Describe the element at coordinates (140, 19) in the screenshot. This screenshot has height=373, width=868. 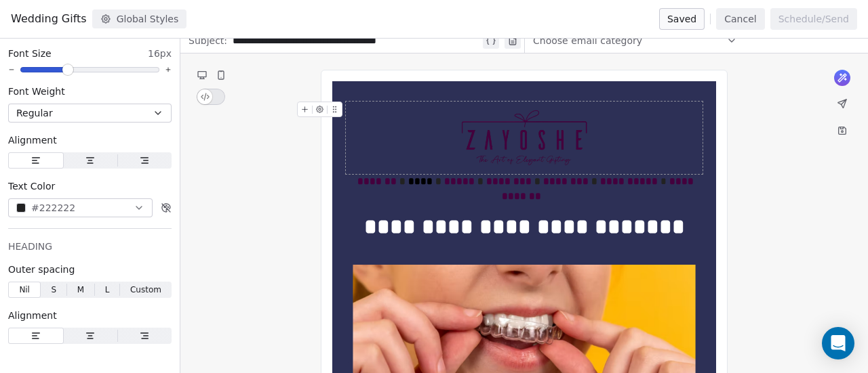
I see `button: Global Styles` at that location.